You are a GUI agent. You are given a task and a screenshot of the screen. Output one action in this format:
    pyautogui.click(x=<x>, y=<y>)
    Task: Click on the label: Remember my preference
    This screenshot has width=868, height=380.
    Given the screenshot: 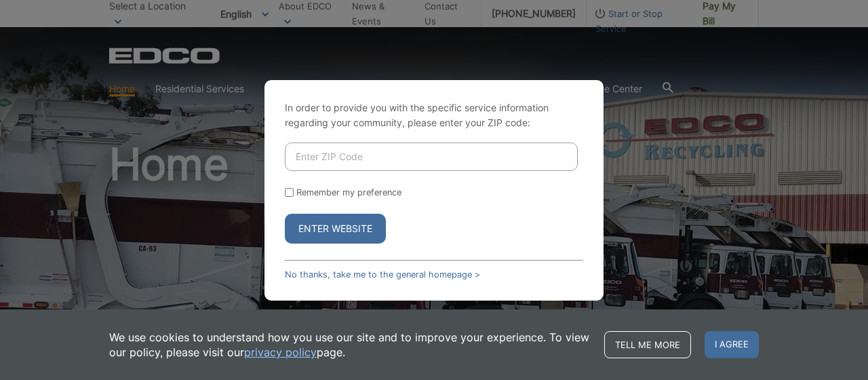 What is the action you would take?
    pyautogui.click(x=349, y=192)
    